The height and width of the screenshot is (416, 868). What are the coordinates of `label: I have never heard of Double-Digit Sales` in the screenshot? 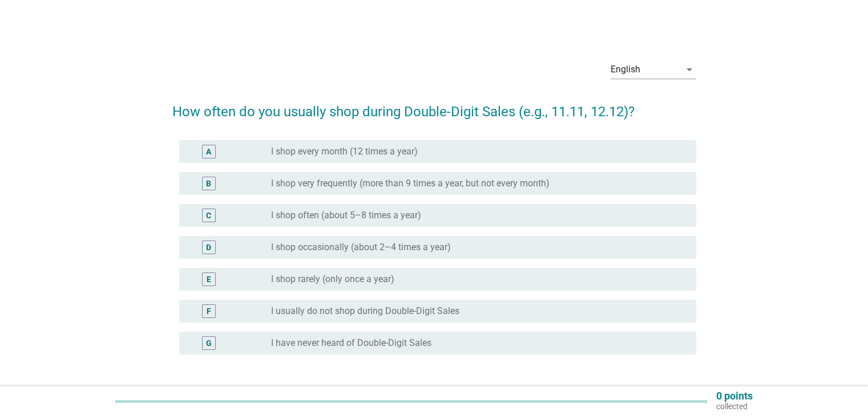 It's located at (350, 344).